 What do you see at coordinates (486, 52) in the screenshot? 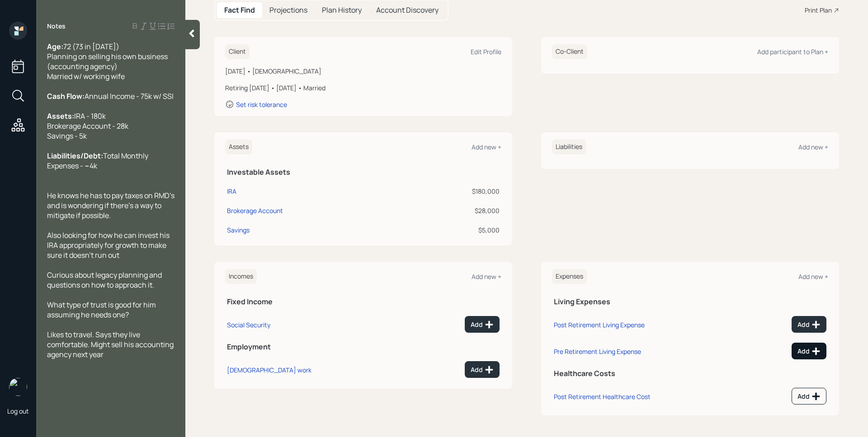
I see `div: Edit Profile` at bounding box center [486, 52].